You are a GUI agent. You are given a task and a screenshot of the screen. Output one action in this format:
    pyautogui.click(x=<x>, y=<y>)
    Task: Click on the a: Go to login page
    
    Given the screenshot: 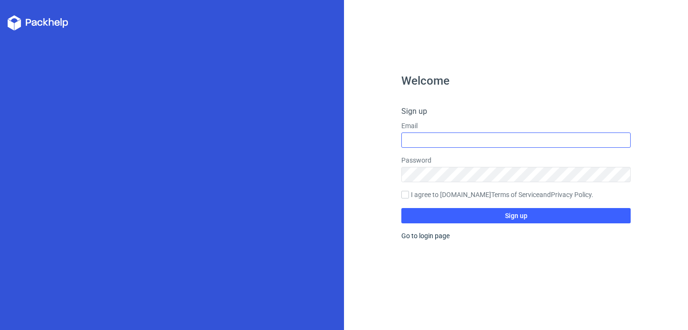 What is the action you would take?
    pyautogui.click(x=425, y=235)
    